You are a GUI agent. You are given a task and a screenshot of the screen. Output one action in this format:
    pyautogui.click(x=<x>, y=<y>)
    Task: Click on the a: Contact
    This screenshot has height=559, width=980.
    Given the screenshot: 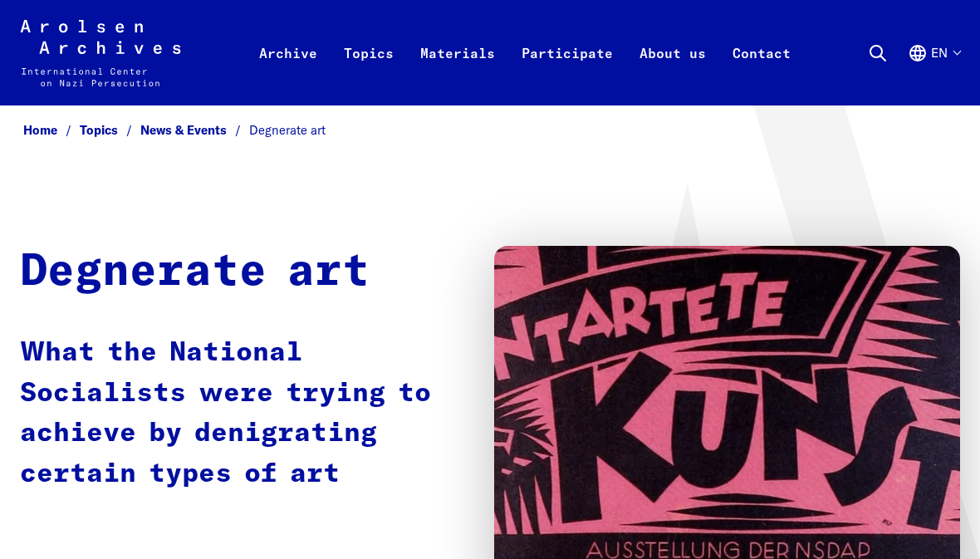 What is the action you would take?
    pyautogui.click(x=762, y=72)
    